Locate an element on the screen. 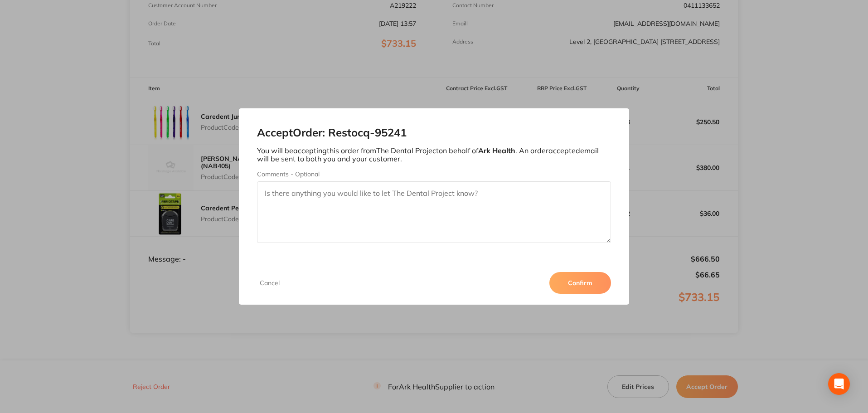 The height and width of the screenshot is (413, 868). button: Confirm is located at coordinates (580, 283).